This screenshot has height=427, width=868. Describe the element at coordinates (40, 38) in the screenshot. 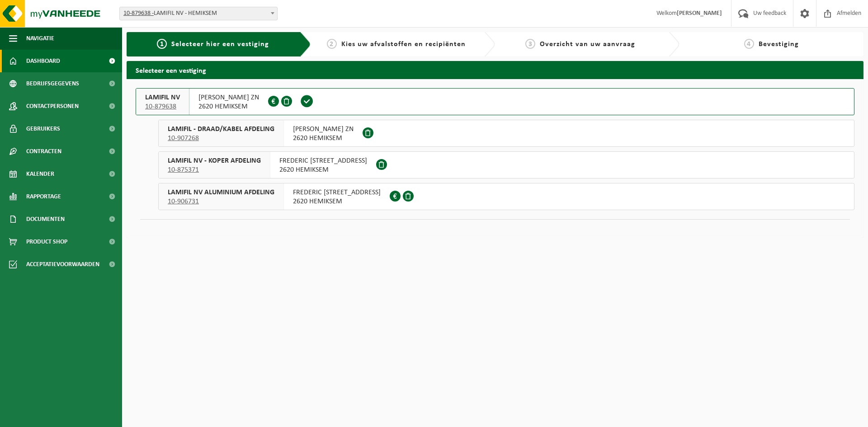

I see `span: Navigatie` at that location.